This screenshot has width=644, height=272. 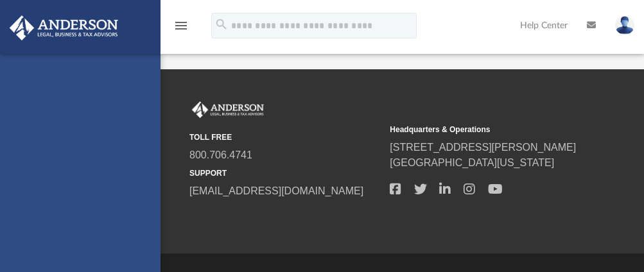 I want to click on small: TOLL FREE, so click(x=285, y=137).